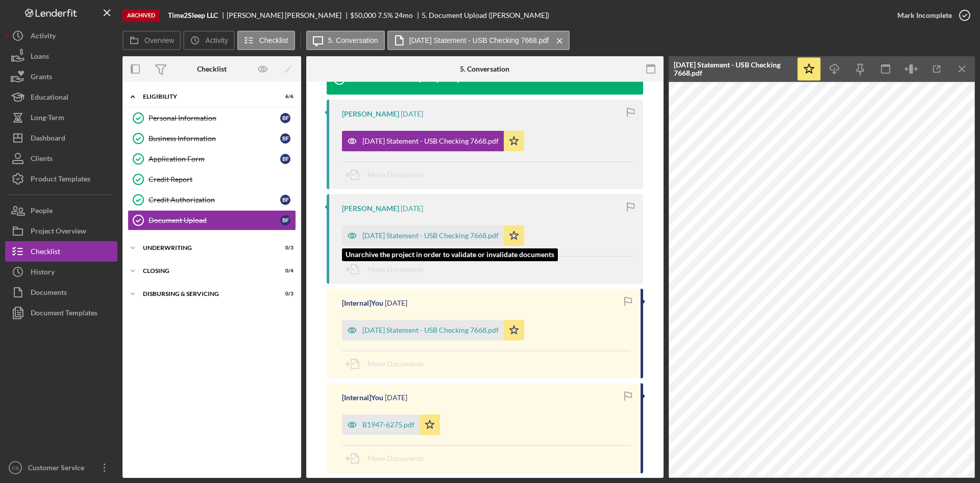 The width and height of the screenshot is (980, 483). I want to click on label: 5. Conversation, so click(353, 41).